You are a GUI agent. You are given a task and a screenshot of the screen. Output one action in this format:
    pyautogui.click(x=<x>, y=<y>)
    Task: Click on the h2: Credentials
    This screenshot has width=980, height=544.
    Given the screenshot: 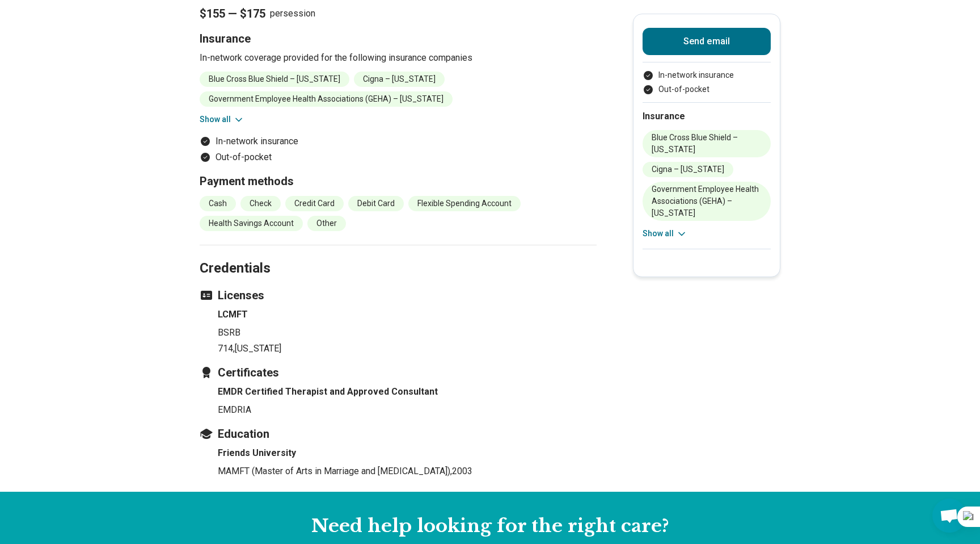 What is the action you would take?
    pyautogui.click(x=398, y=255)
    